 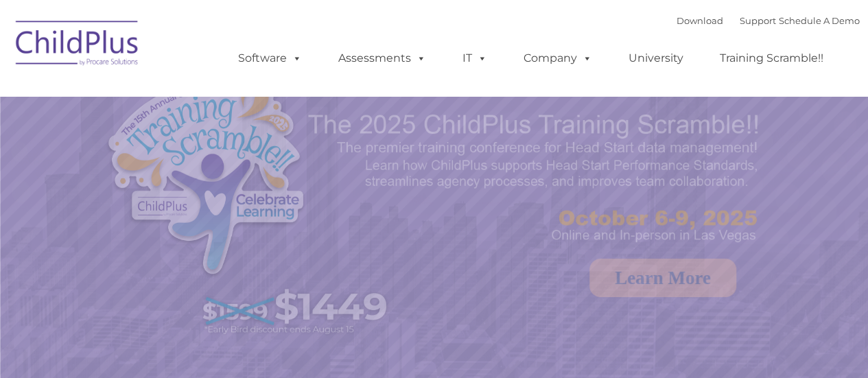 I want to click on a: Schedule A Demo, so click(x=820, y=20).